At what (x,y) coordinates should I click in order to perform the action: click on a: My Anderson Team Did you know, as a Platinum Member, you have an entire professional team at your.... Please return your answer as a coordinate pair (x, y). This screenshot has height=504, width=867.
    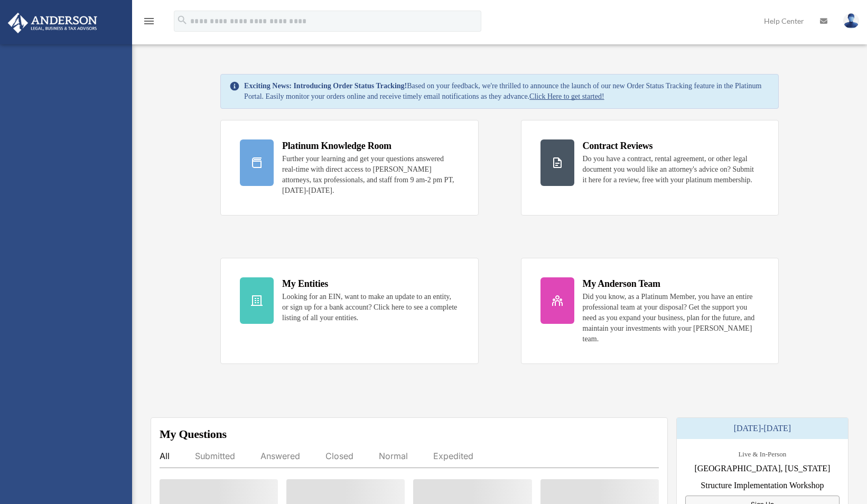
    Looking at the image, I should click on (650, 310).